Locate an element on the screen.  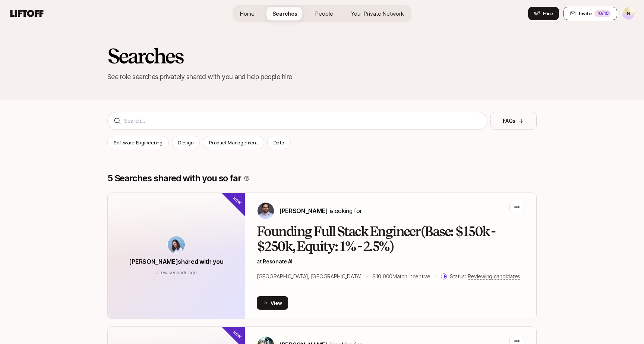
button: Invite10/10 is located at coordinates (590, 13).